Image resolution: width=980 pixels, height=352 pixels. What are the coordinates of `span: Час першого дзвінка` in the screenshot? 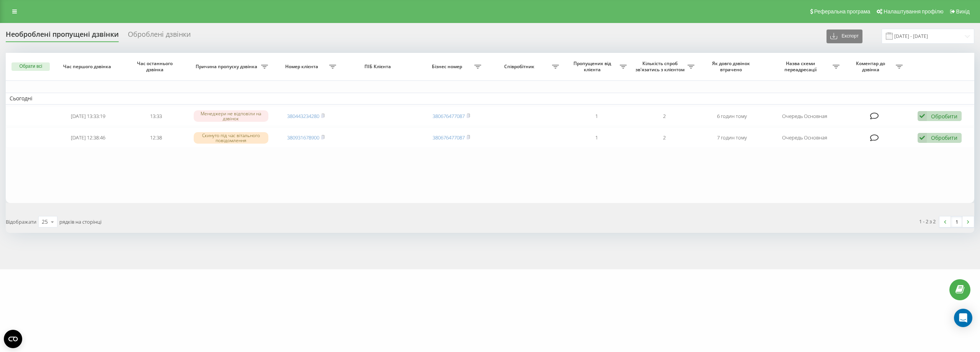 It's located at (88, 67).